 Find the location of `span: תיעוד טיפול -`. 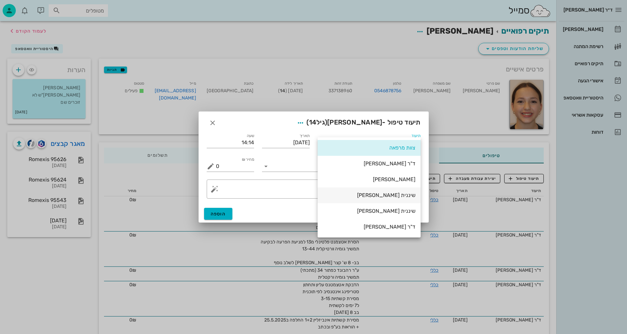

span: תיעוד טיפול - is located at coordinates (357, 123).